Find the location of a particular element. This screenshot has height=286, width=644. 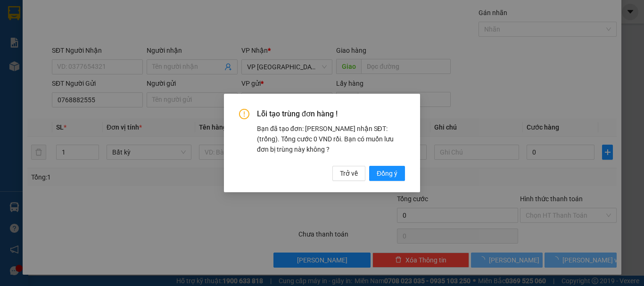

span: Đồng ý is located at coordinates (387, 173).